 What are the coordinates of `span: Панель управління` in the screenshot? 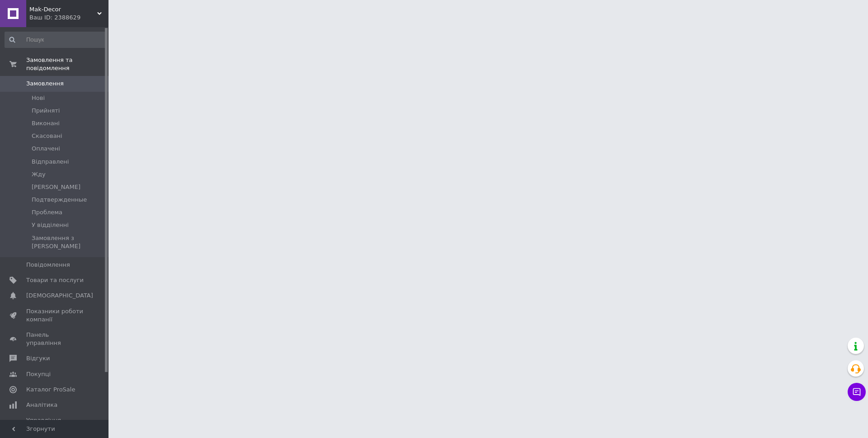 It's located at (55, 339).